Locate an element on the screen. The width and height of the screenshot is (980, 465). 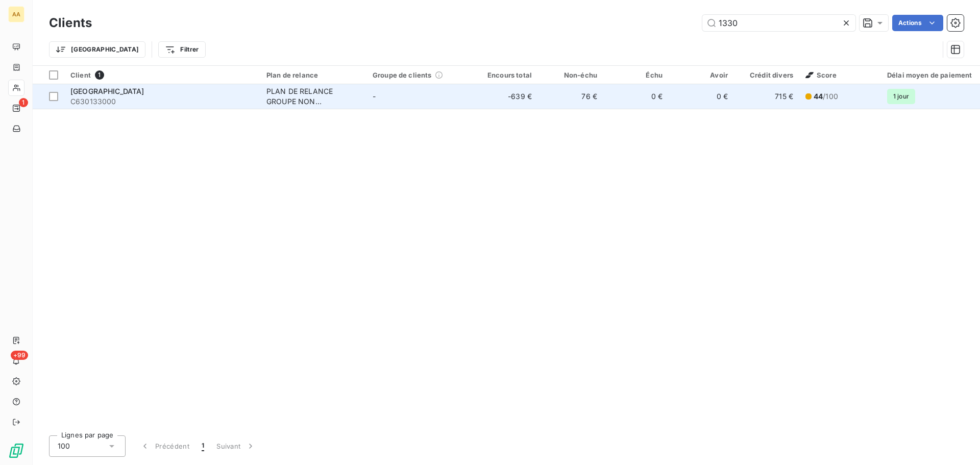
span: Score is located at coordinates (821, 75).